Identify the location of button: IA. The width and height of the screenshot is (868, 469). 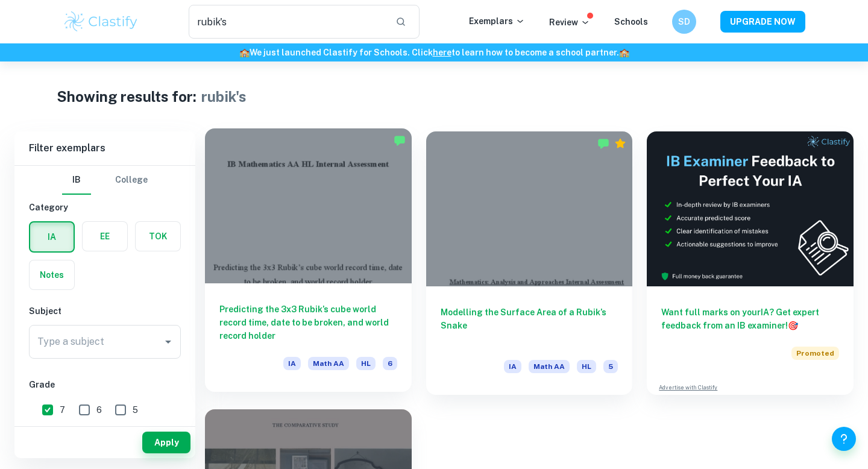
(52, 237).